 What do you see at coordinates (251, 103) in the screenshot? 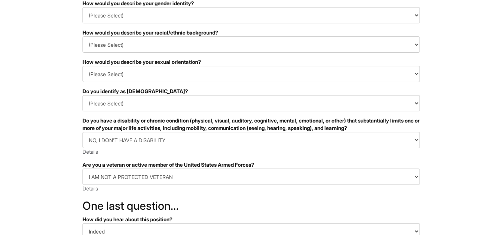
I see `select: Do you identify as transgender?` at bounding box center [251, 103].